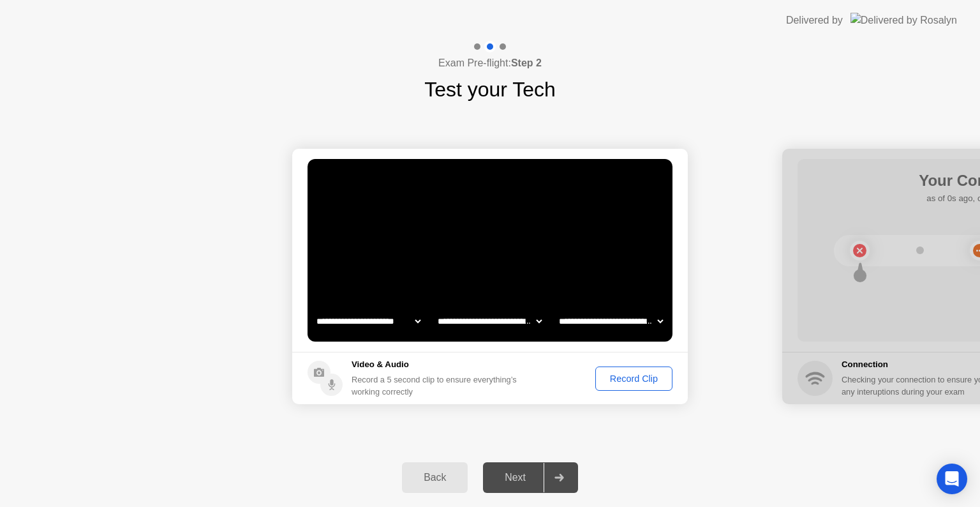 The height and width of the screenshot is (507, 980). Describe the element at coordinates (515, 478) in the screenshot. I see `div: Next` at that location.